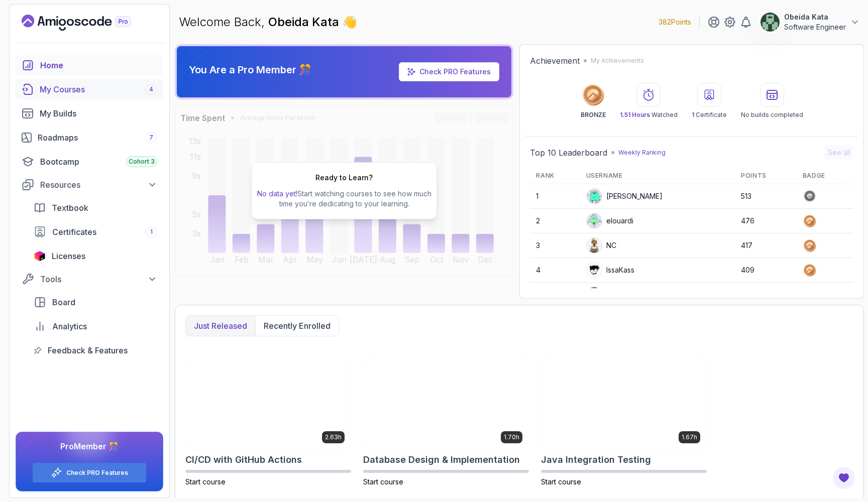 The width and height of the screenshot is (868, 502). Describe the element at coordinates (268, 22) in the screenshot. I see `p: Welcome Back,` at that location.